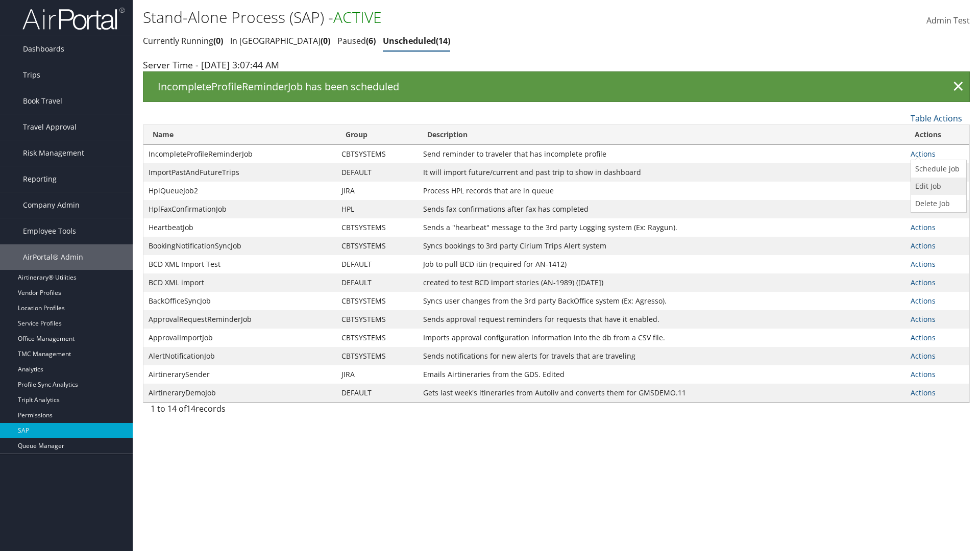  Describe the element at coordinates (357, 17) in the screenshot. I see `span: ACTIVE` at that location.